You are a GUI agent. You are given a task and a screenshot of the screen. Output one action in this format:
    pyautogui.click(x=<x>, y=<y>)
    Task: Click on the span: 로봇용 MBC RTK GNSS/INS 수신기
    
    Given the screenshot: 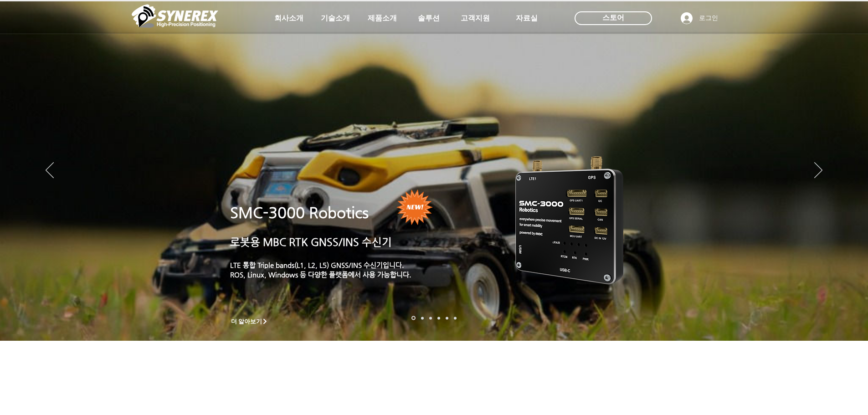 What is the action you would take?
    pyautogui.click(x=310, y=241)
    